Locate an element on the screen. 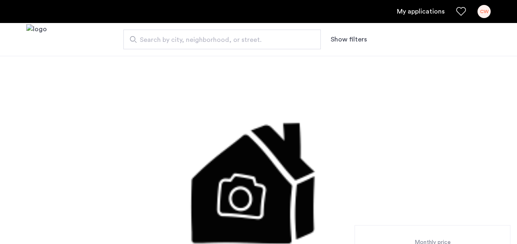 This screenshot has height=244, width=517. a: My application is located at coordinates (421, 12).